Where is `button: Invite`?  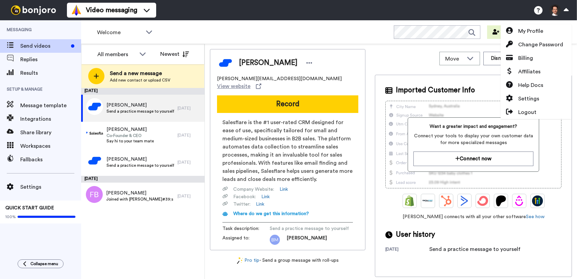
button: Invite is located at coordinates (504, 32).